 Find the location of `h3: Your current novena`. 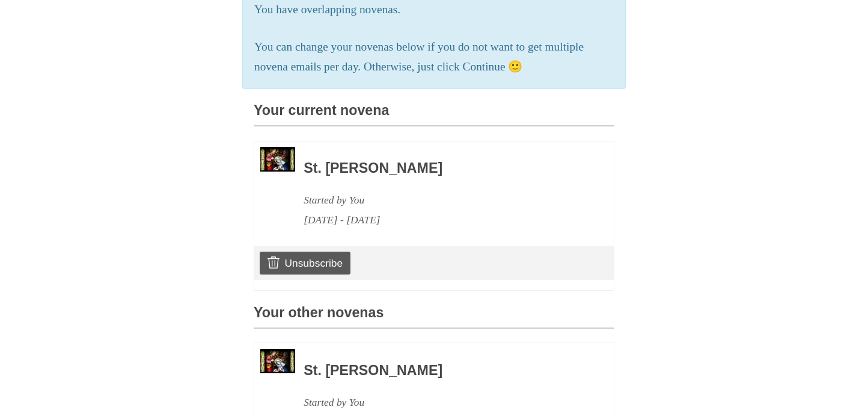

h3: Your current novena is located at coordinates (434, 114).